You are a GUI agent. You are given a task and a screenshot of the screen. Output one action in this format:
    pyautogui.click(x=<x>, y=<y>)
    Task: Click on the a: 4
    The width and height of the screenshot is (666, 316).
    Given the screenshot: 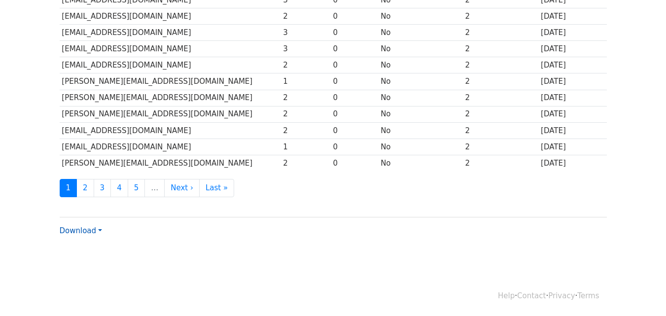 What is the action you would take?
    pyautogui.click(x=119, y=188)
    